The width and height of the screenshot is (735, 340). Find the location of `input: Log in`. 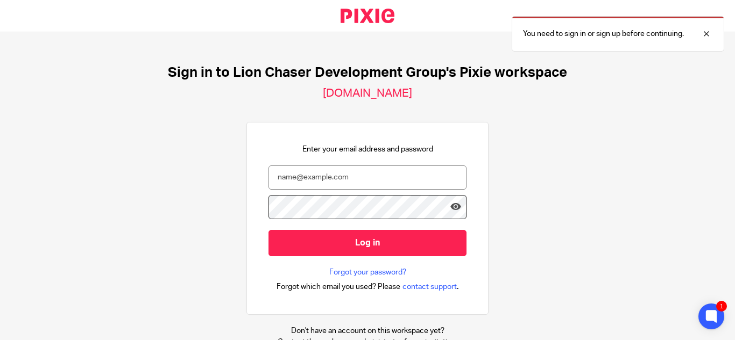

input: Log in is located at coordinates (367, 243).